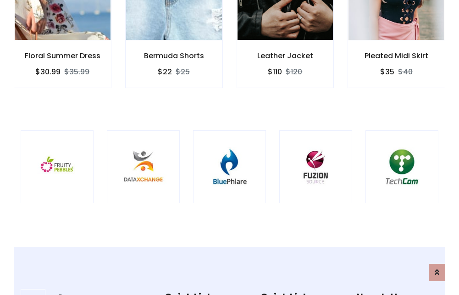  What do you see at coordinates (294, 72) in the screenshot?
I see `del: $120` at bounding box center [294, 72].